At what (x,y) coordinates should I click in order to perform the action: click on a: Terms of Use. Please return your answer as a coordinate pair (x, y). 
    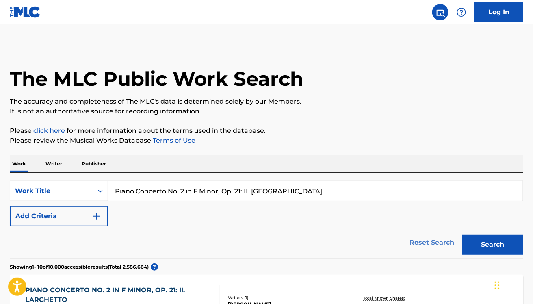
    Looking at the image, I should click on (173, 140).